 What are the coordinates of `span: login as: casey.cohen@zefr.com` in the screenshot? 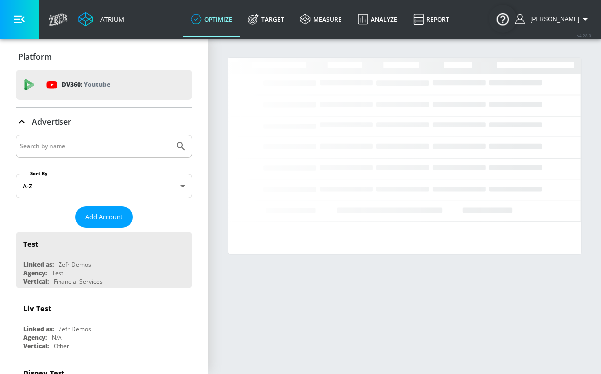 It's located at (553, 19).